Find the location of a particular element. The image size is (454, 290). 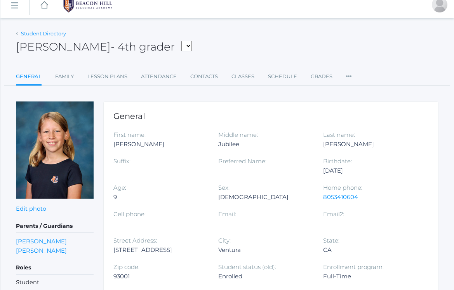

a: 8053410604 is located at coordinates (341, 196).